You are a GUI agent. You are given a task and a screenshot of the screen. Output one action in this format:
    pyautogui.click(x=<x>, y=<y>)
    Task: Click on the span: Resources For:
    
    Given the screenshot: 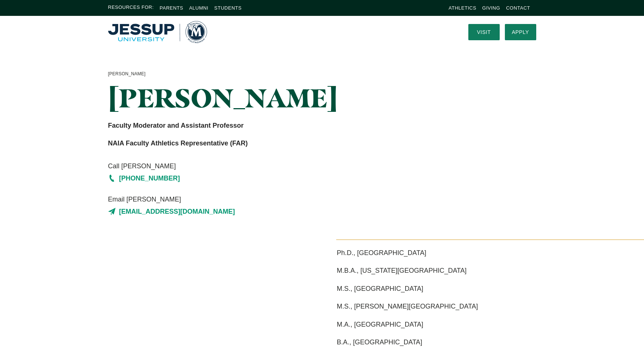 What is the action you would take?
    pyautogui.click(x=131, y=8)
    